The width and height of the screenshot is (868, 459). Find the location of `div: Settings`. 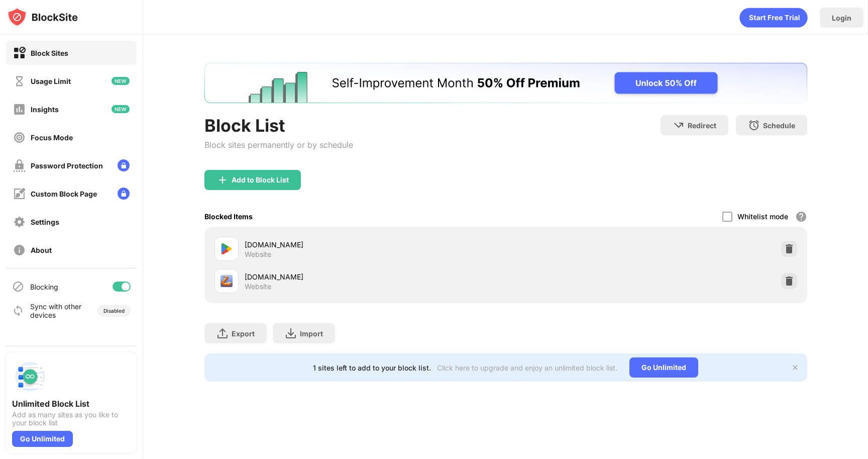

div: Settings is located at coordinates (45, 221).